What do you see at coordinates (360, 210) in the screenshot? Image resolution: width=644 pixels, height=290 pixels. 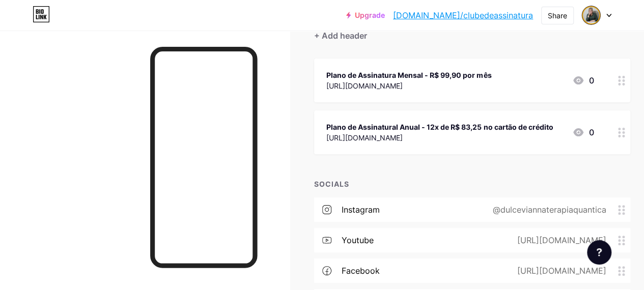 I see `div: instagram` at bounding box center [360, 210].